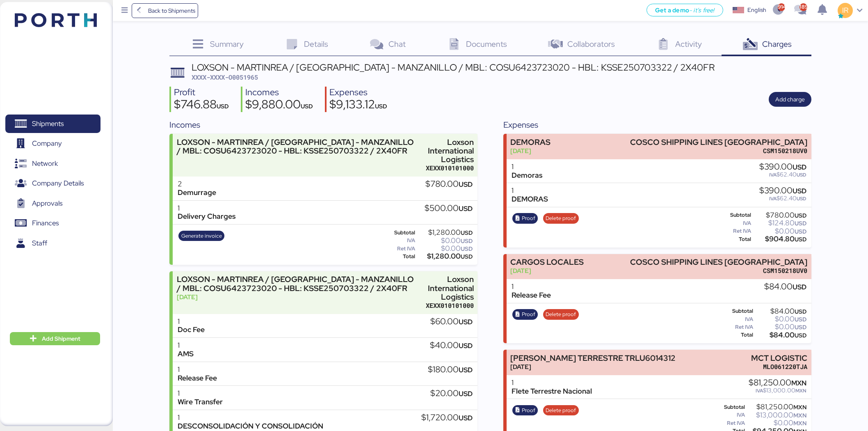  What do you see at coordinates (449, 185) in the screenshot?
I see `div: $780.00` at bounding box center [449, 185].